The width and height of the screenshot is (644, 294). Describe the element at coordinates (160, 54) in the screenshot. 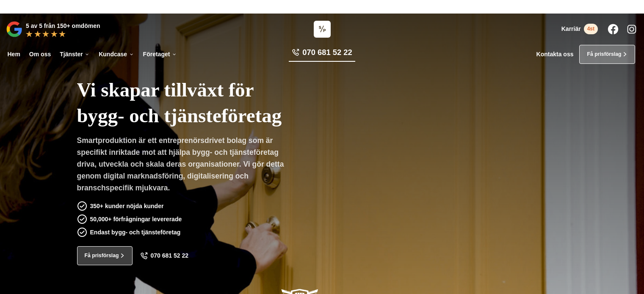

I see `a: Företaget` at that location.